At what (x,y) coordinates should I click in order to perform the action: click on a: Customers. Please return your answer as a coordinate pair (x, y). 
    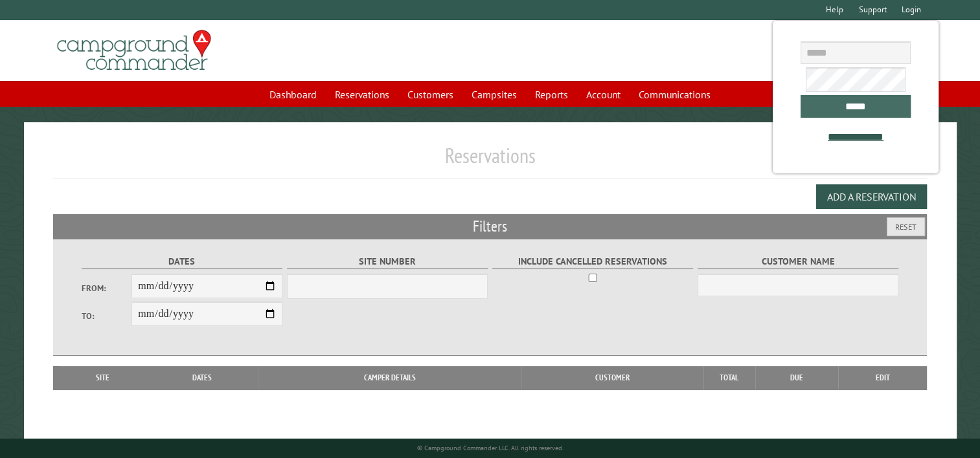
    Looking at the image, I should click on (430, 95).